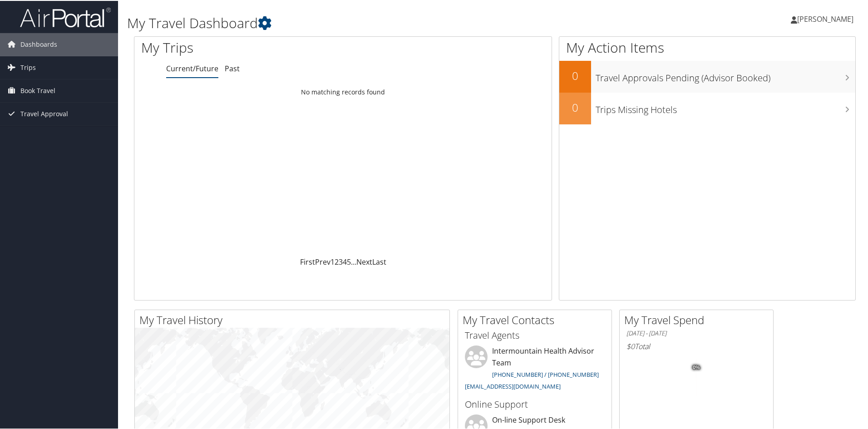 The height and width of the screenshot is (429, 868). I want to click on img: airportal-logo.png, so click(66, 16).